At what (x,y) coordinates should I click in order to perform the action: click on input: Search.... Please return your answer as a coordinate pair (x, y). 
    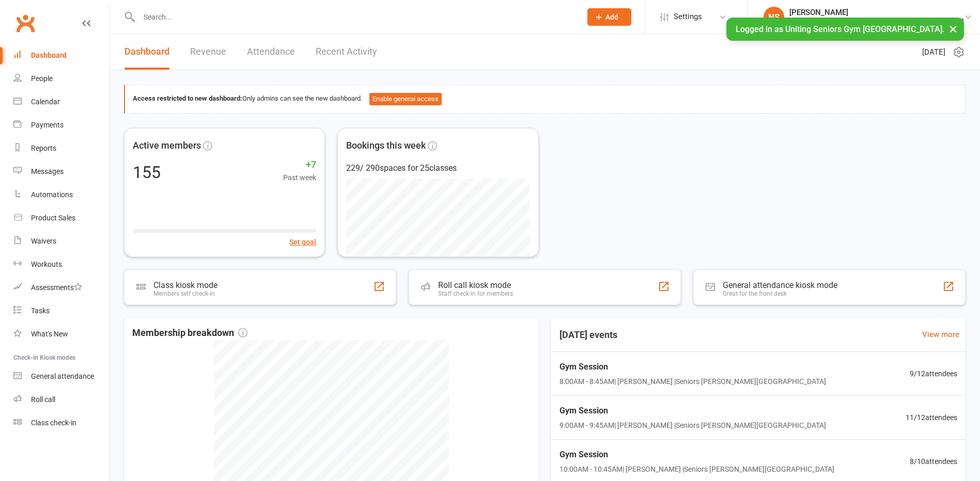
    Looking at the image, I should click on (355, 17).